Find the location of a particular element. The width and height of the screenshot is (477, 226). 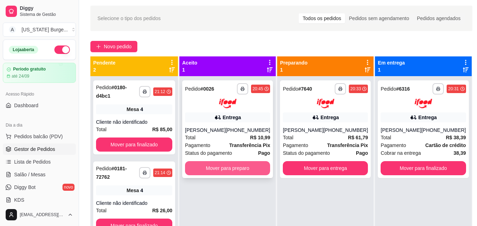

span: Salão / Mesas is located at coordinates (30, 175).